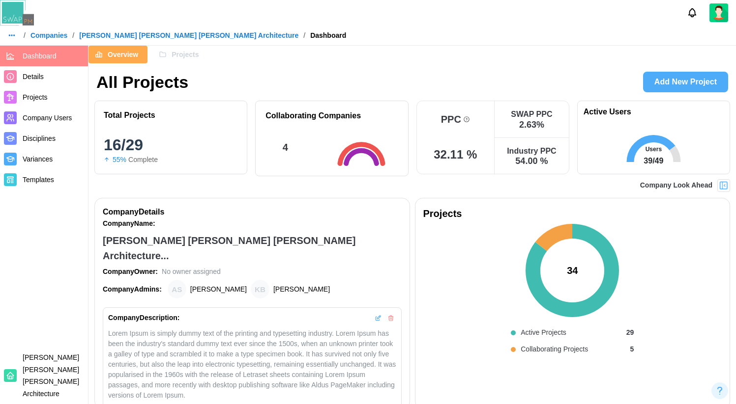 This screenshot has width=736, height=404. Describe the element at coordinates (554, 350) in the screenshot. I see `div: Collaborating Projects` at that location.